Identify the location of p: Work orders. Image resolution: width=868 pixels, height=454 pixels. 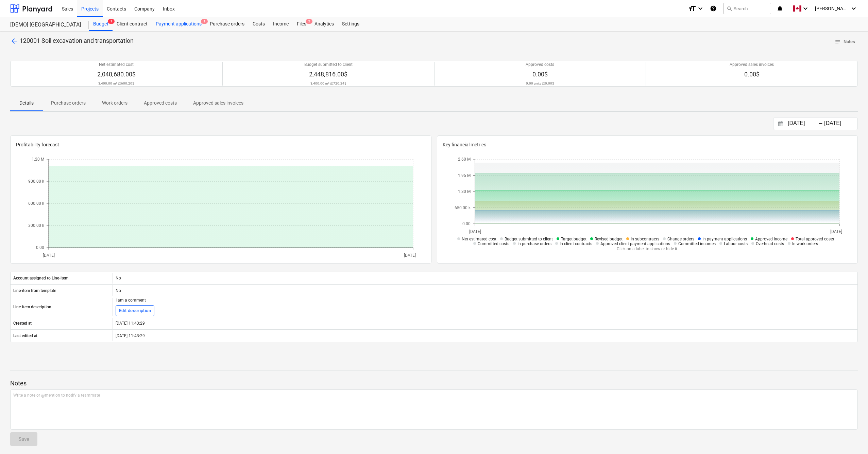
(115, 103).